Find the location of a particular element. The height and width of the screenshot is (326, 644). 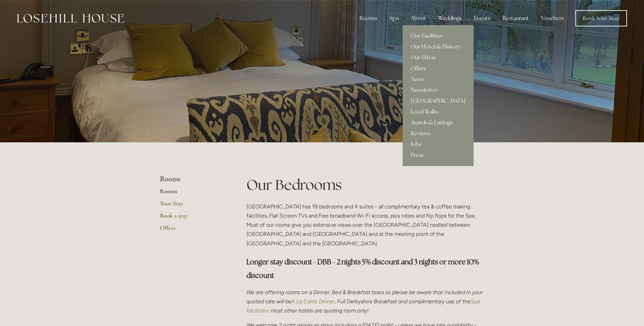

a: Book Your Stay is located at coordinates (601, 18).